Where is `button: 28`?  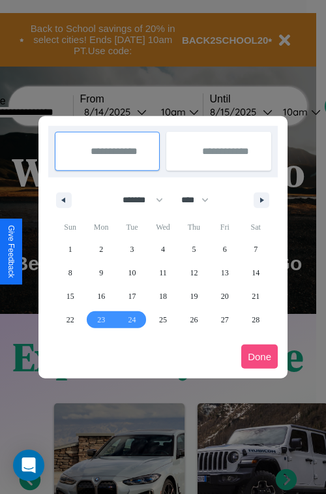
button: 28 is located at coordinates (256, 319).